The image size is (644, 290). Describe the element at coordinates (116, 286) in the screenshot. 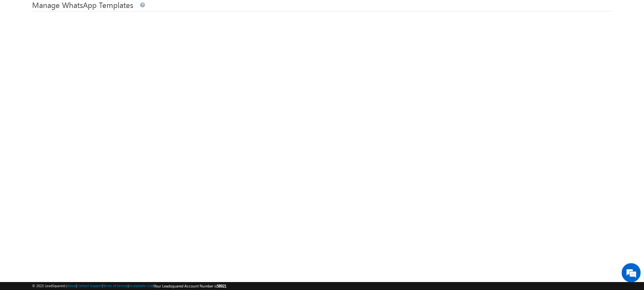

I see `a: Terms of Service` at that location.